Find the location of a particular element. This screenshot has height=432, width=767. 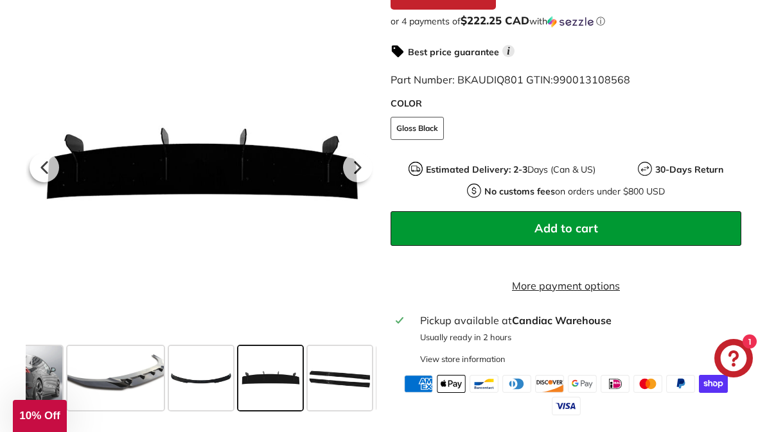

strong: 30-Days Return is located at coordinates (689, 170).